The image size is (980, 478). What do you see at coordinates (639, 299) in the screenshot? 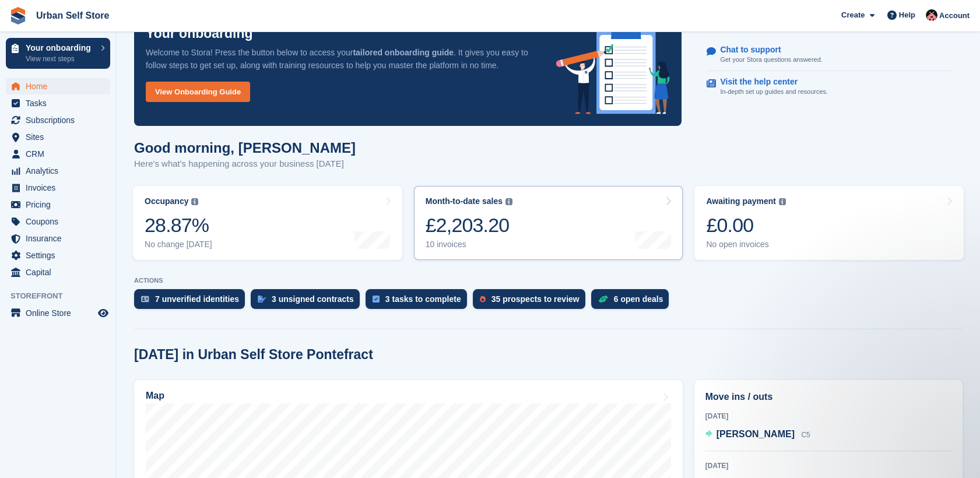
I see `div: 6 open deals` at bounding box center [639, 299].